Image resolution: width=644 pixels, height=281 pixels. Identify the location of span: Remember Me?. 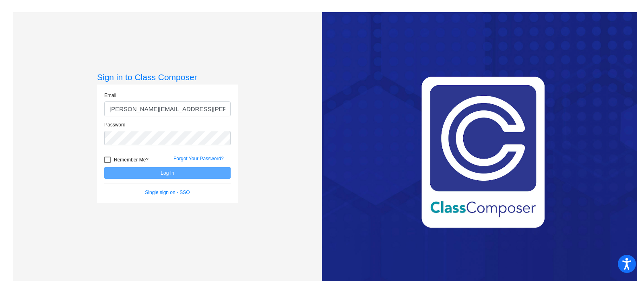
(132, 160).